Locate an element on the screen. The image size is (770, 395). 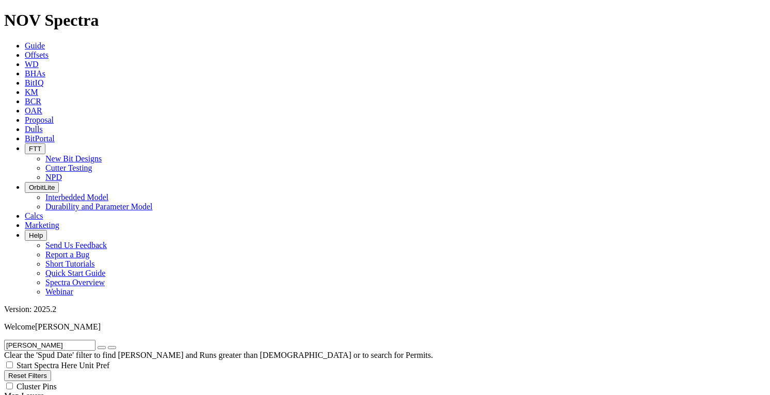
button: Reset Filters is located at coordinates (27, 375).